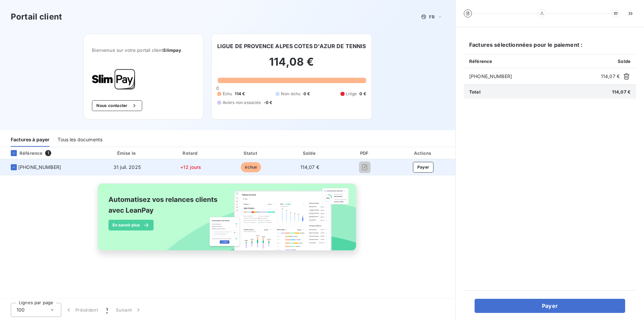 This screenshot has width=644, height=321. What do you see at coordinates (423, 153) in the screenshot?
I see `div: Actions` at bounding box center [423, 153].